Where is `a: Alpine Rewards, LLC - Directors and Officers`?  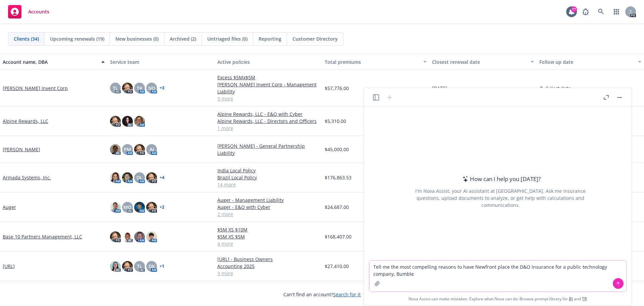
a: Alpine Rewards, LLC - Directors and Officers is located at coordinates (268, 121).